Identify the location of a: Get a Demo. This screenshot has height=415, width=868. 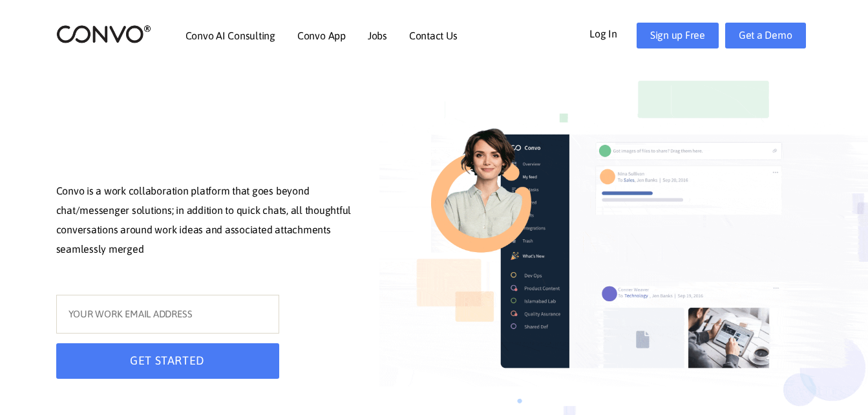
(766, 36).